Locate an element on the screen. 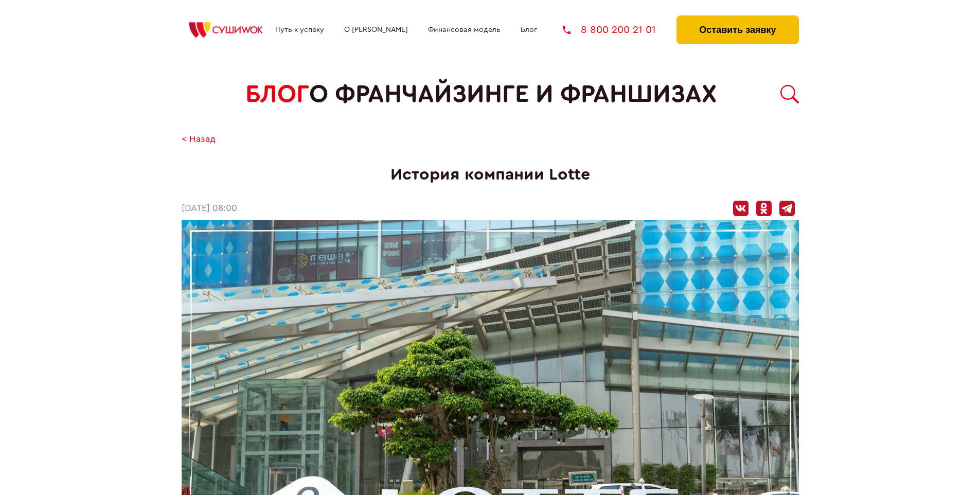 The width and height of the screenshot is (980, 495). span: 8 800 200 21 01 is located at coordinates (618, 30).